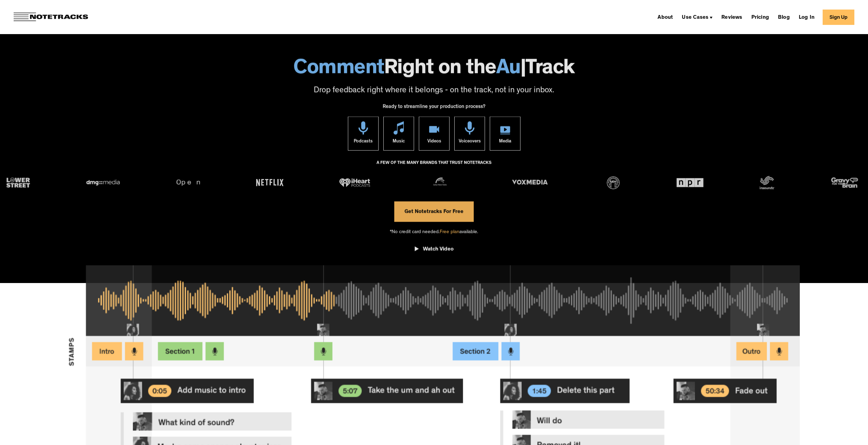 The height and width of the screenshot is (445, 868). What do you see at coordinates (363, 142) in the screenshot?
I see `div: Podcasts` at bounding box center [363, 142].